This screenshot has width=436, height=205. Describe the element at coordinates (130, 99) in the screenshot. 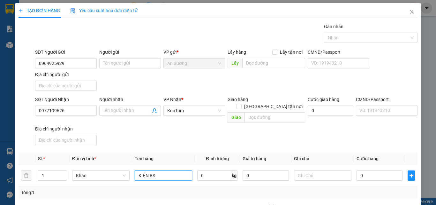

I see `div: Người nhận` at that location.